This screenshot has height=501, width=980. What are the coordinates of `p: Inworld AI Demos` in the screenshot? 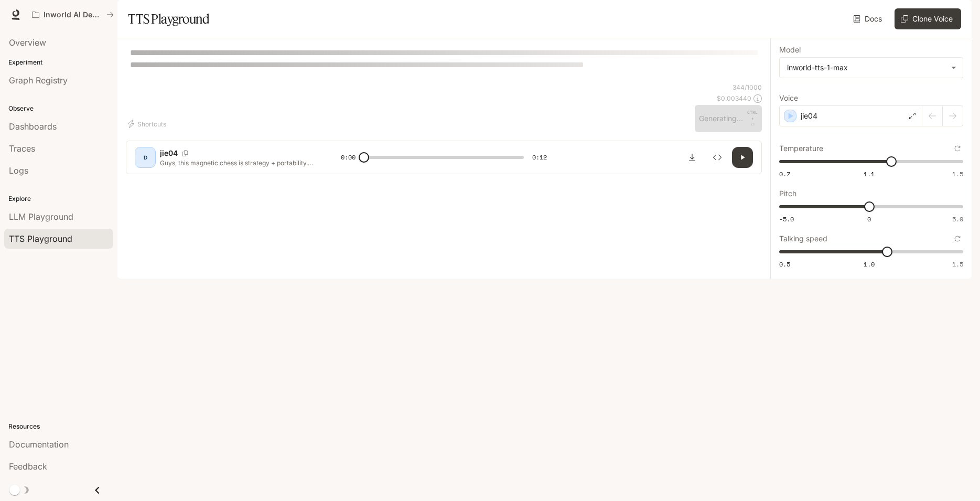 It's located at (73, 15).